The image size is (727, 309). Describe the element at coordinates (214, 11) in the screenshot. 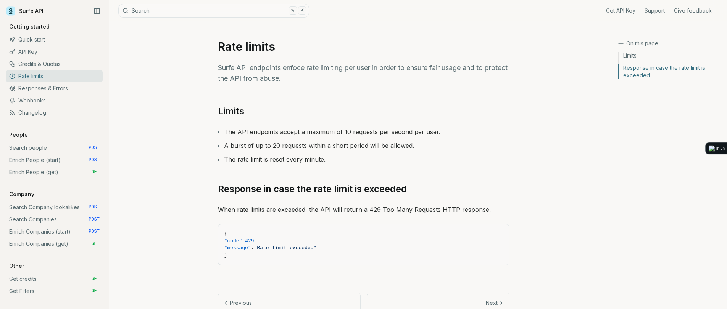

I see `button: Search⌘K` at that location.